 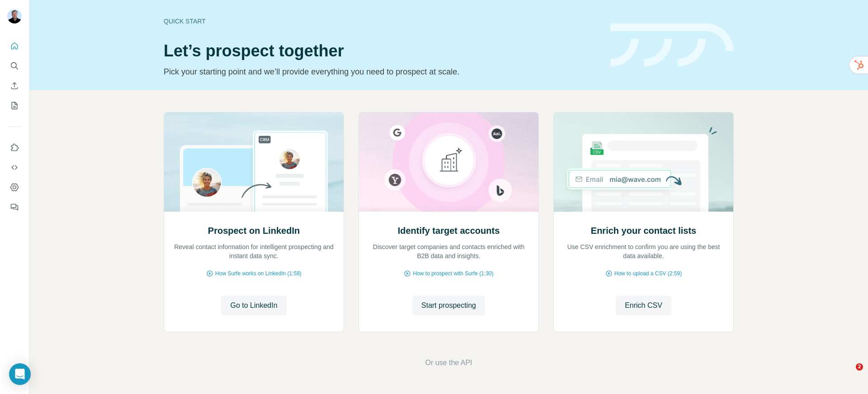 What do you see at coordinates (258, 273) in the screenshot?
I see `span: How Surfe works on LinkedIn (1:58)` at bounding box center [258, 273].